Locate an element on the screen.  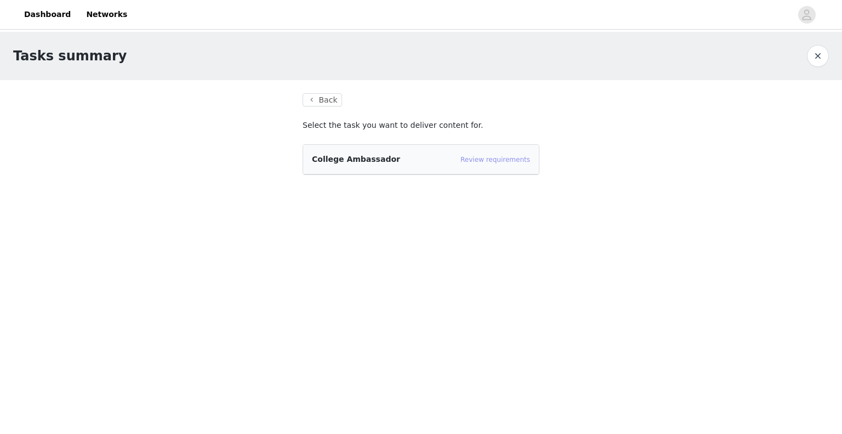
button: Back is located at coordinates (322, 100).